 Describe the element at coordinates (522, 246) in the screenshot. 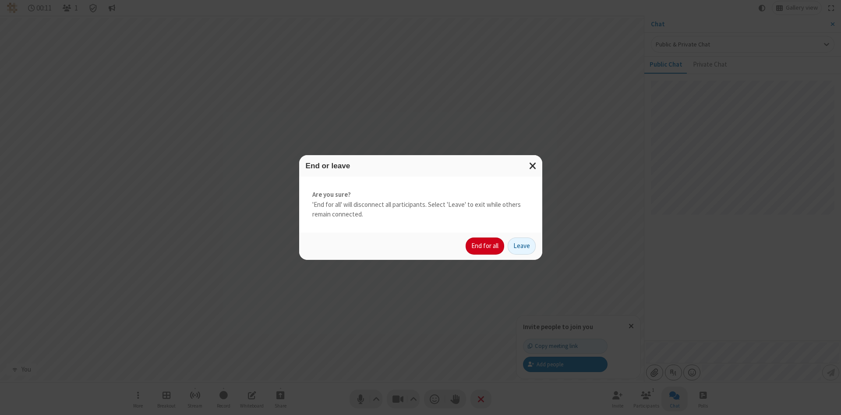

I see `button: Leave` at that location.